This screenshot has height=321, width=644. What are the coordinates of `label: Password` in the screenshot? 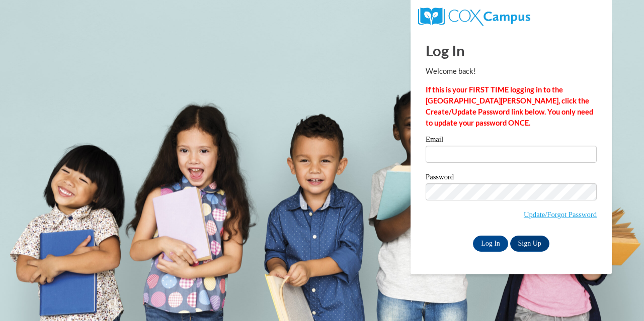 It's located at (511, 178).